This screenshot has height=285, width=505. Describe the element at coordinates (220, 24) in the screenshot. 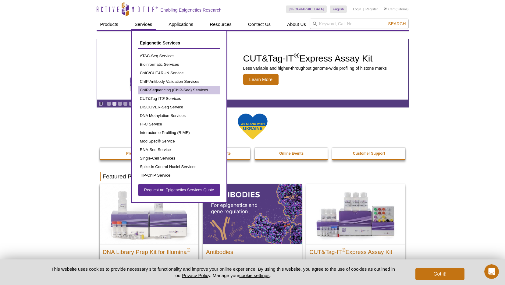

I see `a: Resources` at that location.